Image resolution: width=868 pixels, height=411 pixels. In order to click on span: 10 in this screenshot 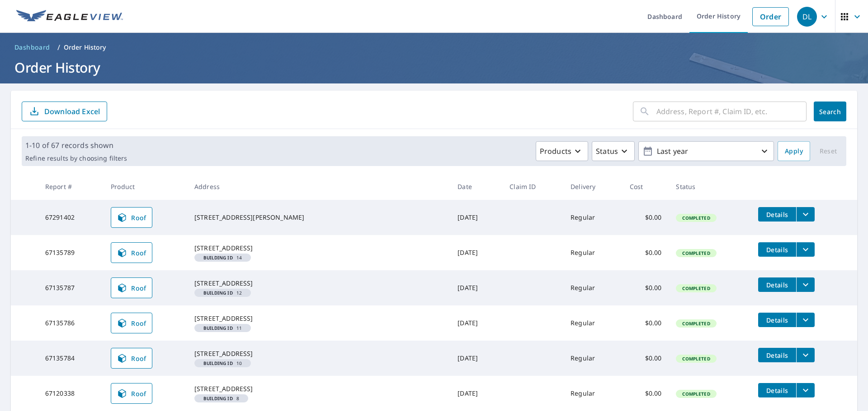, I will do `click(222, 363)`.